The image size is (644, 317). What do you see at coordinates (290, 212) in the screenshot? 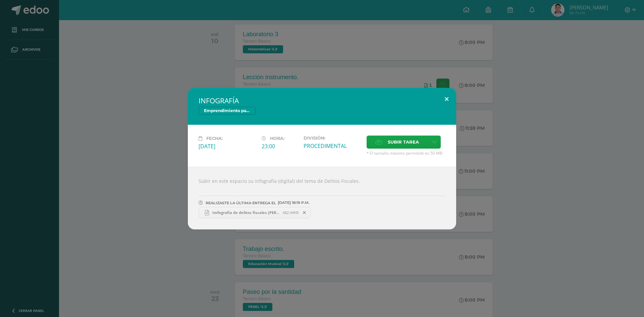
I see `span: 682.44KB` at bounding box center [290, 212].